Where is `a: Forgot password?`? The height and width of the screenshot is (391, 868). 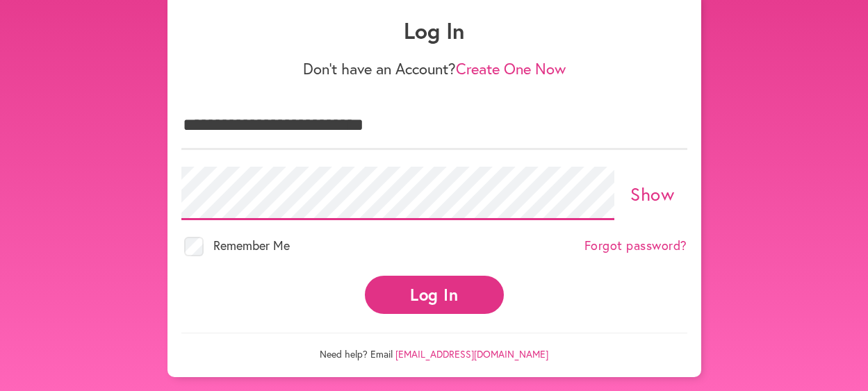 a: Forgot password? is located at coordinates (636, 246).